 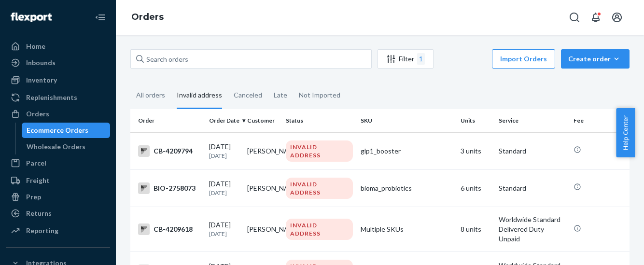 What do you see at coordinates (407, 229) in the screenshot?
I see `td: Multiple SKUs` at bounding box center [407, 229].